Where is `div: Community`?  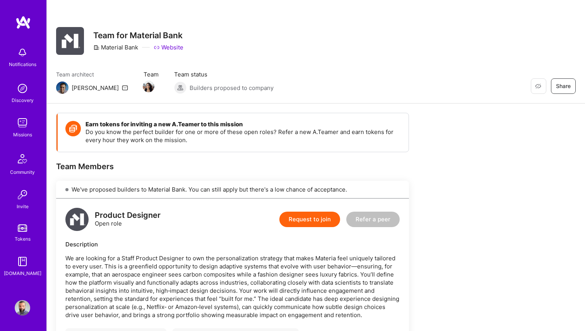 div: Community is located at coordinates (22, 172).